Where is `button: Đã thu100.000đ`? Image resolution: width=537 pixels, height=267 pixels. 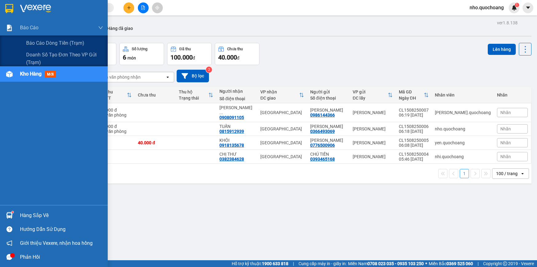
button: Đã thu100.000đ is located at coordinates (189, 54).